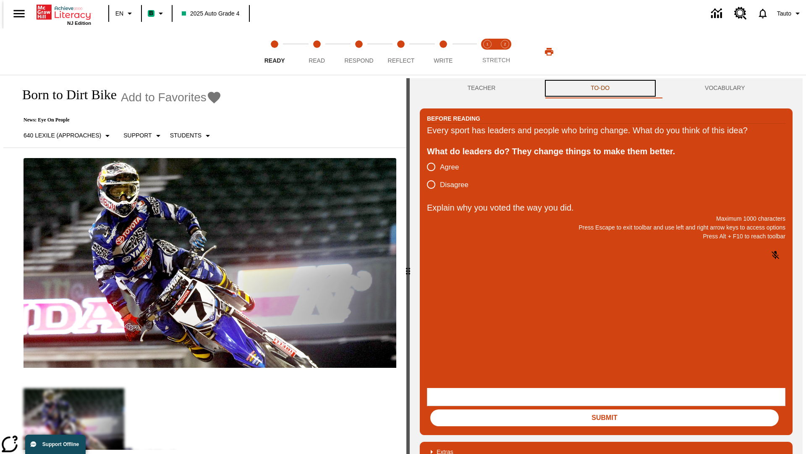  I want to click on span: Respond, so click(359, 60).